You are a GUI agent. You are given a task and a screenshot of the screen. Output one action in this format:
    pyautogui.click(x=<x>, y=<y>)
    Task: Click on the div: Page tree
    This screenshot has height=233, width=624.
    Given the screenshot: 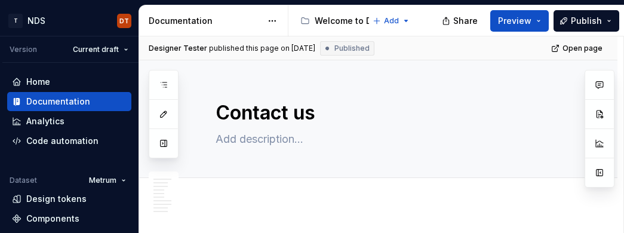 What is the action you would take?
    pyautogui.click(x=331, y=21)
    